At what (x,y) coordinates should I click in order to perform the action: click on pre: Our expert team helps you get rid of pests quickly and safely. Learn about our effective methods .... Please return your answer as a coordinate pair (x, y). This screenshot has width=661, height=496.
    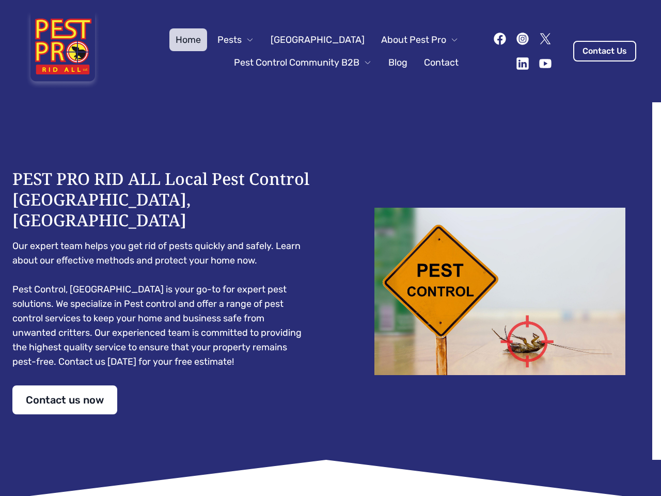
    Looking at the image, I should click on (161, 304).